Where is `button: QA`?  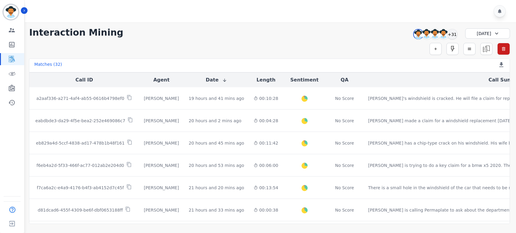 button: QA is located at coordinates (345, 80).